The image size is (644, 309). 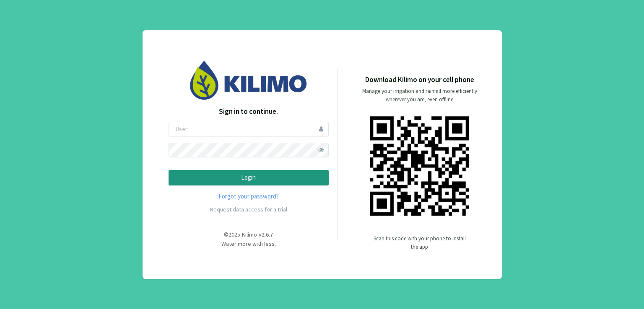 What do you see at coordinates (249, 178) in the screenshot?
I see `p: Login` at bounding box center [249, 178].